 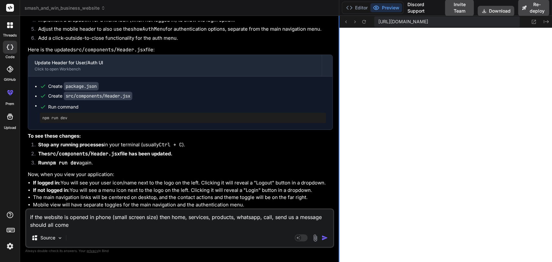 What do you see at coordinates (10, 80) in the screenshot?
I see `label: GitHub` at bounding box center [10, 80].